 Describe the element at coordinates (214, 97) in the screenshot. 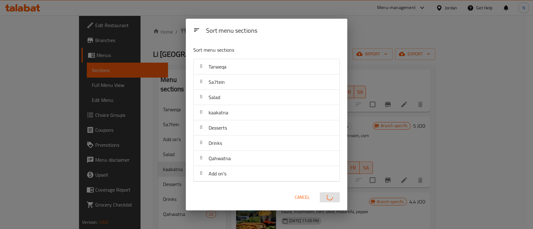

I see `span: Salad` at that location.